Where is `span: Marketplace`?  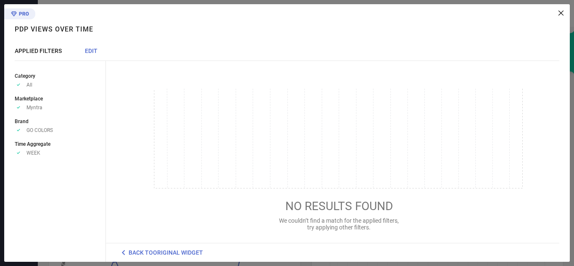 span: Marketplace is located at coordinates (29, 99).